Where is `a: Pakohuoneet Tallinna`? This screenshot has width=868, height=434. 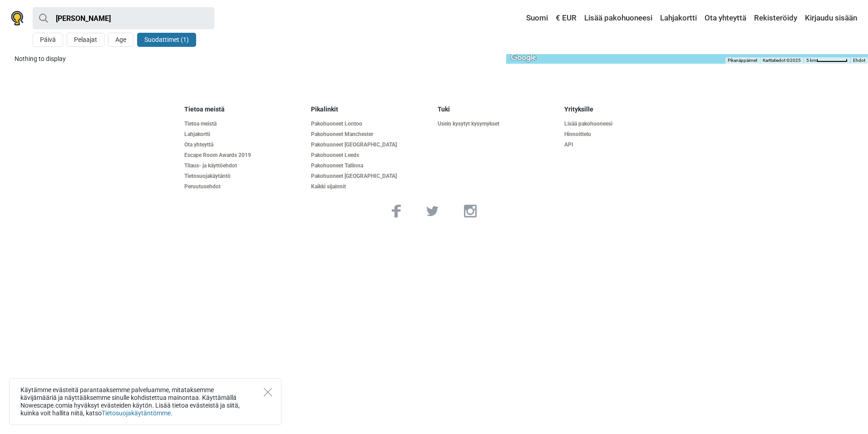
a: Pakohuoneet Tallinna is located at coordinates (371, 166).